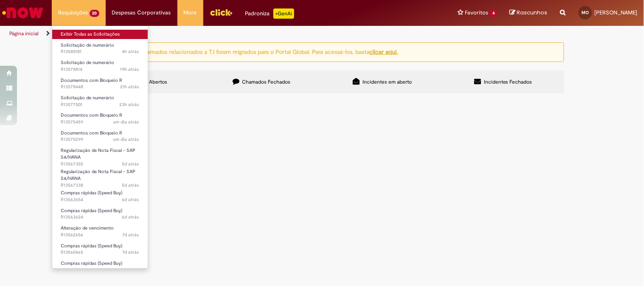 The height and width of the screenshot is (286, 644). What do you see at coordinates (269, 14) in the screenshot?
I see `div: Padroniza` at bounding box center [269, 14].